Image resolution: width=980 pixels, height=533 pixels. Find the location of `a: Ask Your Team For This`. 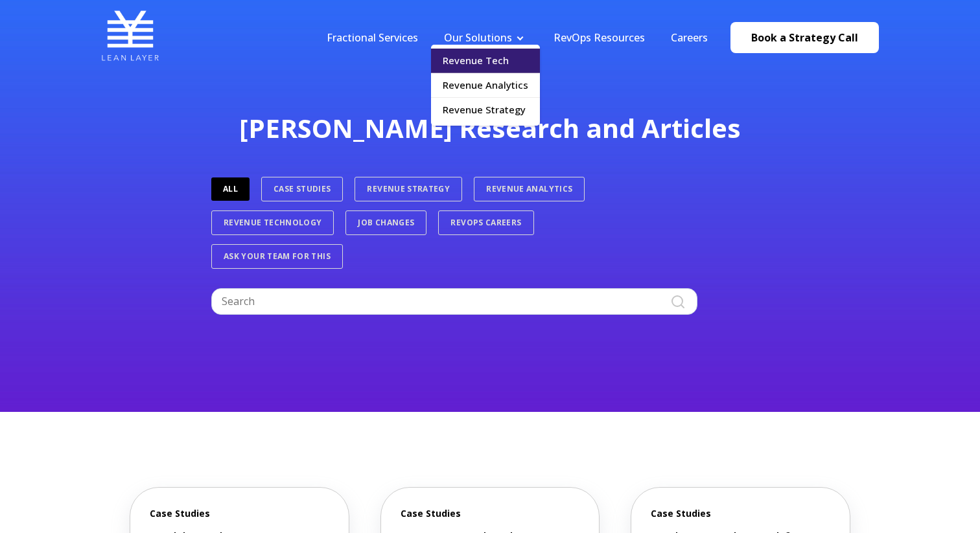

a: Ask Your Team For This is located at coordinates (276, 256).